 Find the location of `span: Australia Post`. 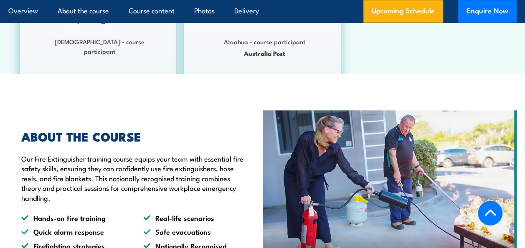

span: Australia Post is located at coordinates (264, 53).